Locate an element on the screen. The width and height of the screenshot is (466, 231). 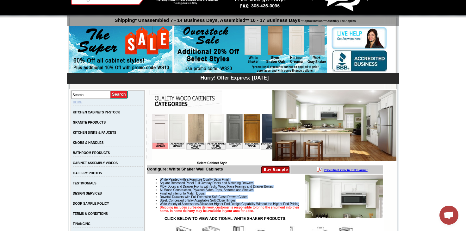
td: Bellmonte Maple is located at coordinates (99, 32).